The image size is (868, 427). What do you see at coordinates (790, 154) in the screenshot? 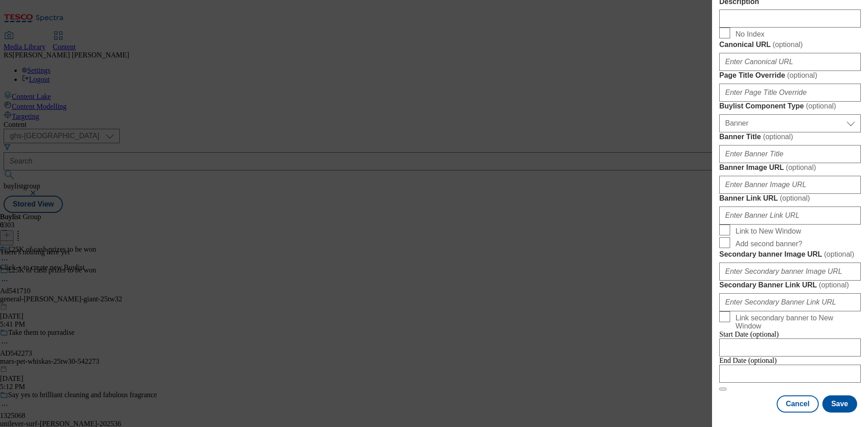
I see `input: Enter Banner Title` at bounding box center [790, 154].